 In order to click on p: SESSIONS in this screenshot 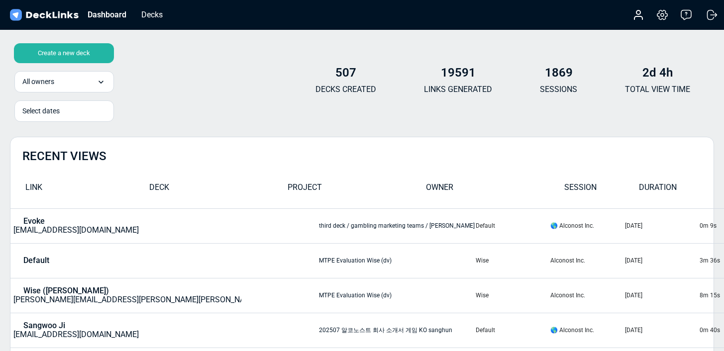, I will do `click(558, 90)`.